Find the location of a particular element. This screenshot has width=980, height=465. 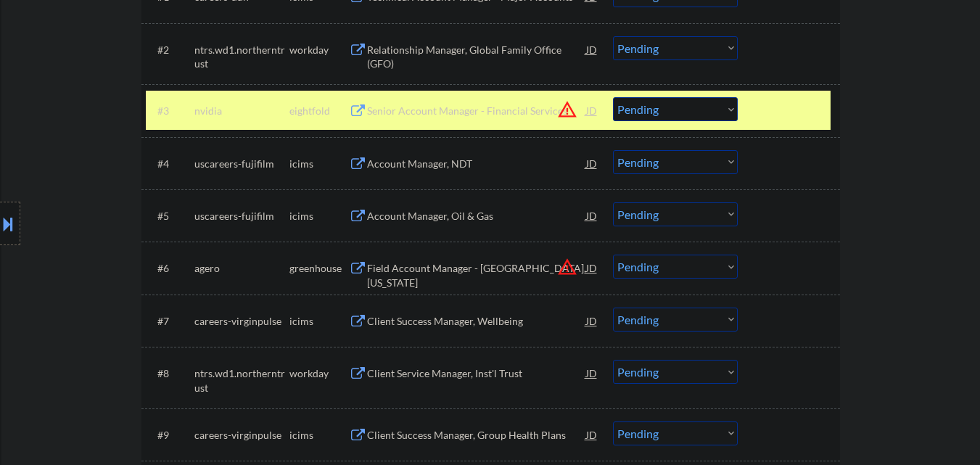

div: #8 is located at coordinates (170, 373).